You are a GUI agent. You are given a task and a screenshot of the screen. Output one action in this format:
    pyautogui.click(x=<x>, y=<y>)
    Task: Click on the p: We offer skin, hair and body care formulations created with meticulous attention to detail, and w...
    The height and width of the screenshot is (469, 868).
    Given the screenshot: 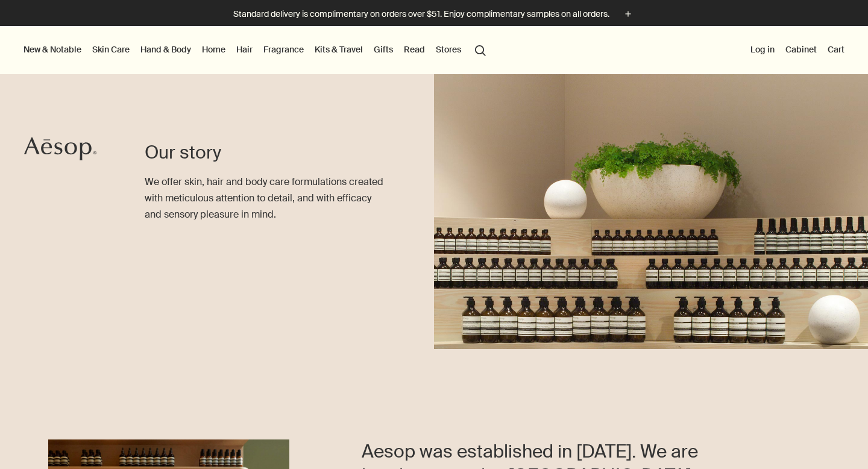 What is the action you would take?
    pyautogui.click(x=265, y=198)
    